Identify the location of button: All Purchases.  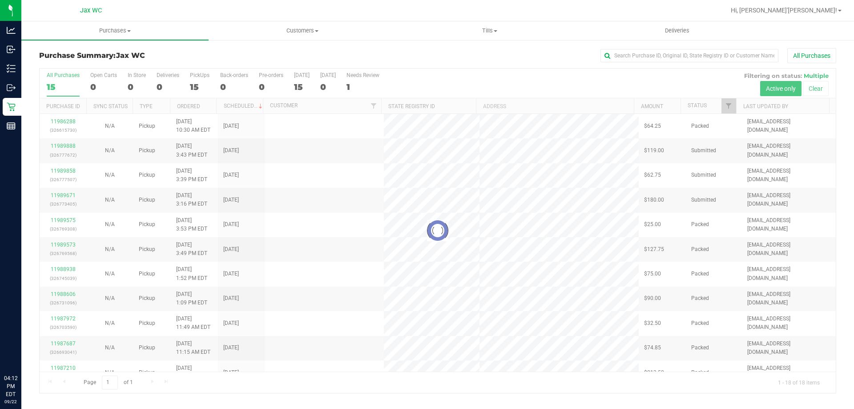
(812, 56).